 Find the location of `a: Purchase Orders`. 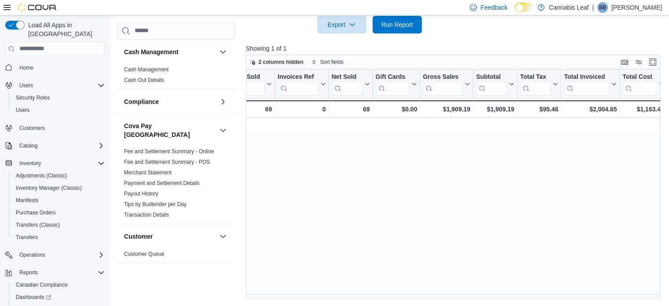

a: Purchase Orders is located at coordinates (36, 212).